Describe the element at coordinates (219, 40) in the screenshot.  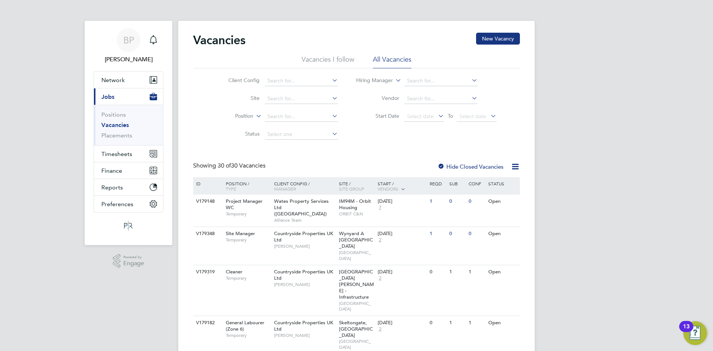
I see `h2: Vacancies` at that location.